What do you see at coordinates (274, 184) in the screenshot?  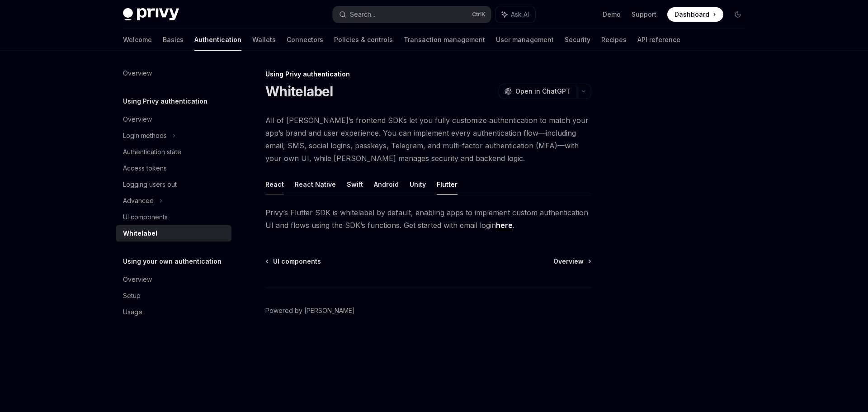 I see `button: React` at bounding box center [274, 184].